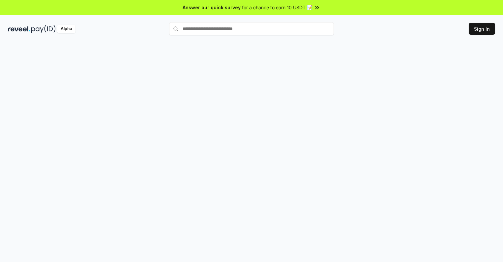 The height and width of the screenshot is (262, 503). What do you see at coordinates (44, 29) in the screenshot?
I see `img: pay_id` at bounding box center [44, 29].